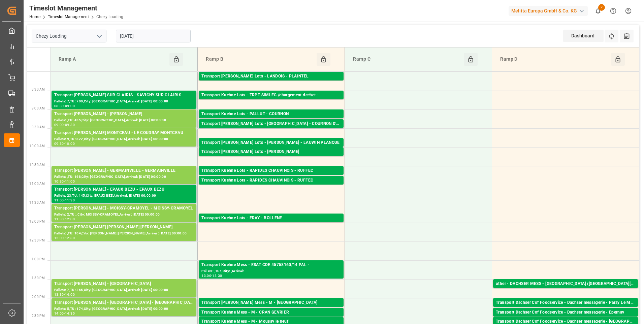 This screenshot has height=324, width=644. Describe the element at coordinates (583, 36) in the screenshot. I see `div: Dashboard` at that location.